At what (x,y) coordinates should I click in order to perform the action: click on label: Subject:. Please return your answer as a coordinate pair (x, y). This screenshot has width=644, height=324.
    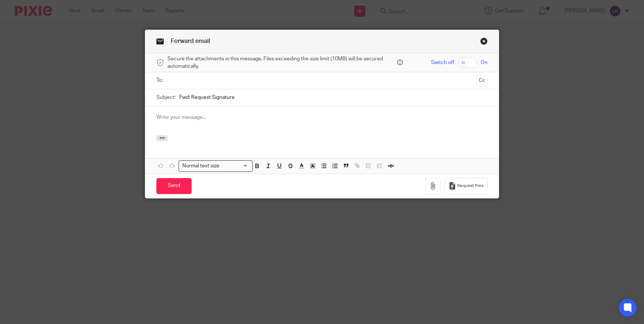
    Looking at the image, I should click on (166, 97).